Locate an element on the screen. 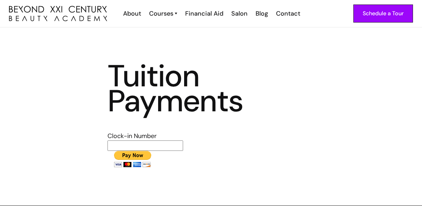  div: Blog is located at coordinates (262, 14).